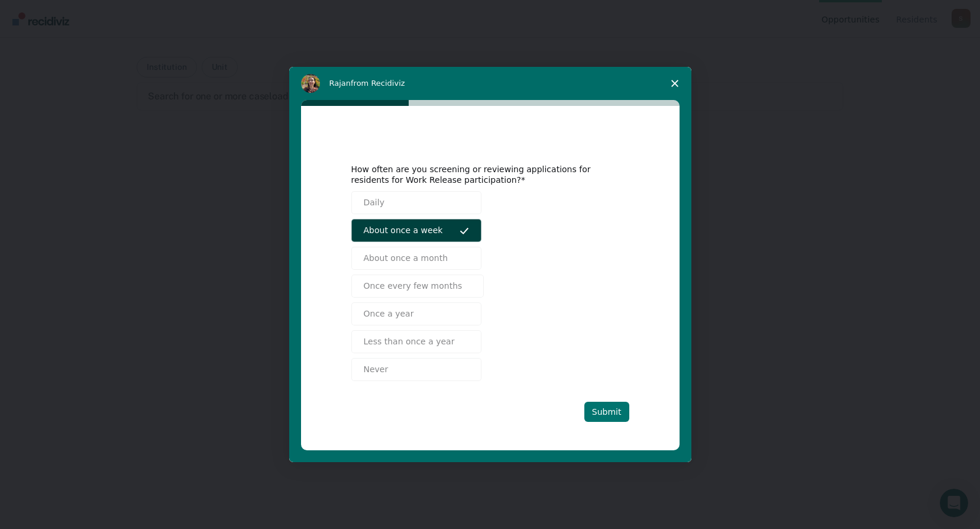 The width and height of the screenshot is (980, 529). Describe the element at coordinates (376, 369) in the screenshot. I see `span: Never` at that location.